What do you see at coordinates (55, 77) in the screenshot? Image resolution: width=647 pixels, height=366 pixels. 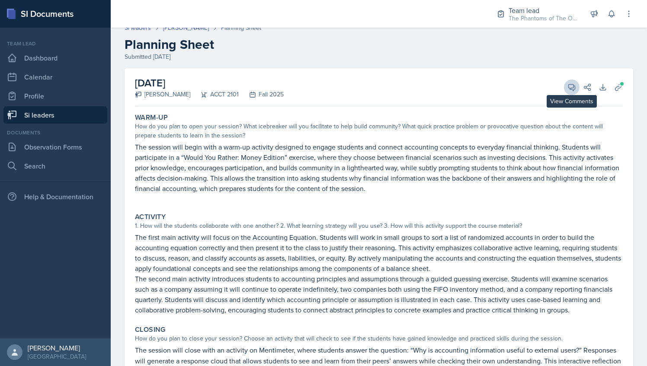 I see `a: Calendar` at bounding box center [55, 77].